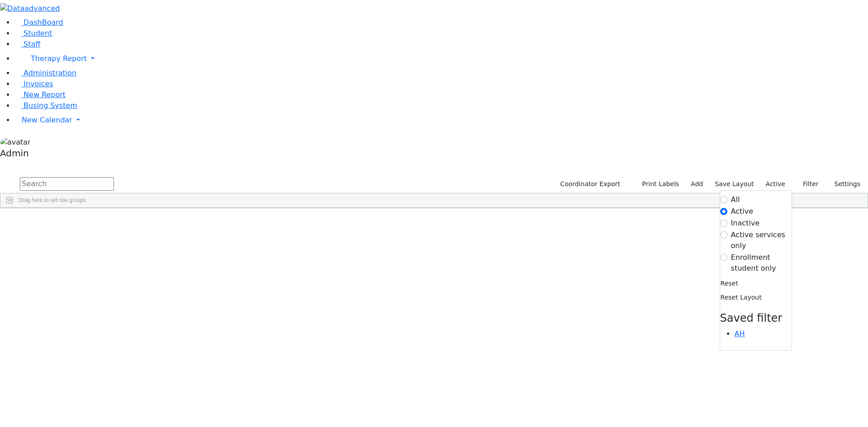 The image size is (868, 427). I want to click on span: Staff, so click(31, 44).